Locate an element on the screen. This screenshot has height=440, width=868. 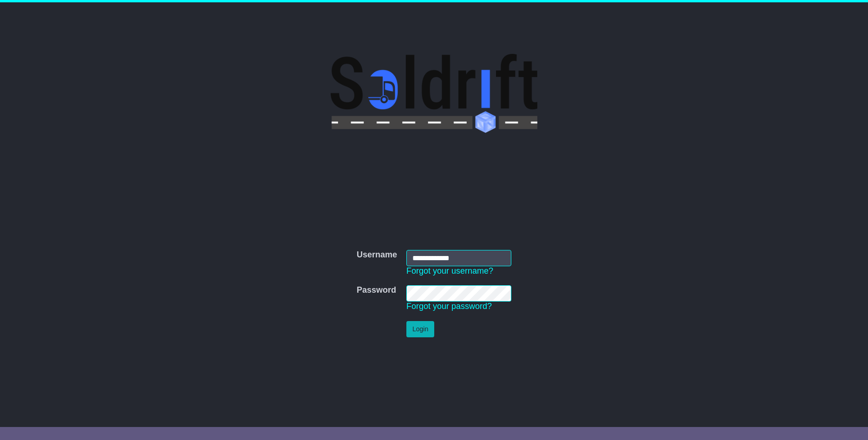
button: Login is located at coordinates (420, 329).